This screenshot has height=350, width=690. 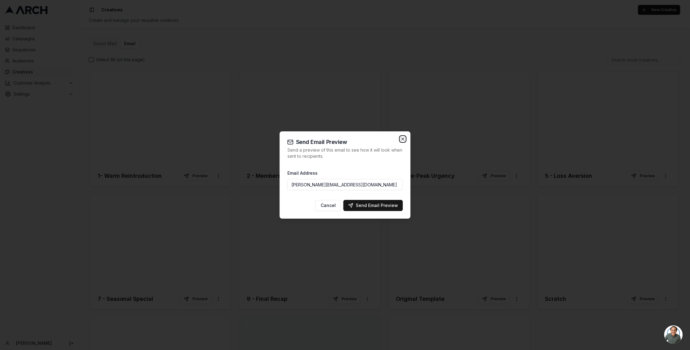 What do you see at coordinates (345, 153) in the screenshot?
I see `p: Send a preview of this email to see how it will look when sent to recipients.` at bounding box center [345, 153].